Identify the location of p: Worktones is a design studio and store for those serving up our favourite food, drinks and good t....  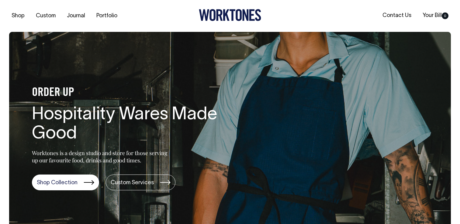
(101, 157).